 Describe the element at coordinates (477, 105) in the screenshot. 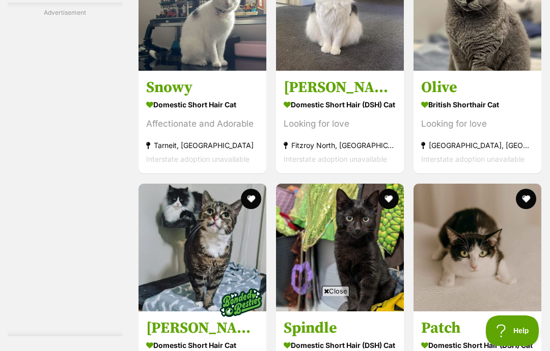

I see `strong: British Shorthair Cat` at that location.